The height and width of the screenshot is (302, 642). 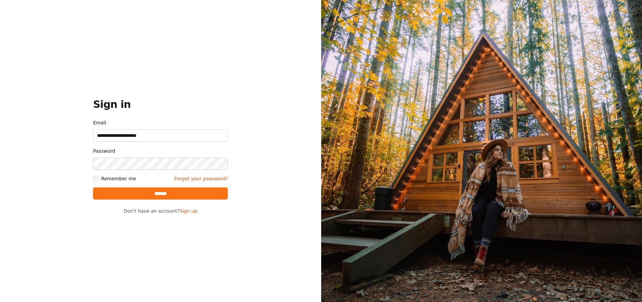 I want to click on label: Email, so click(x=161, y=123).